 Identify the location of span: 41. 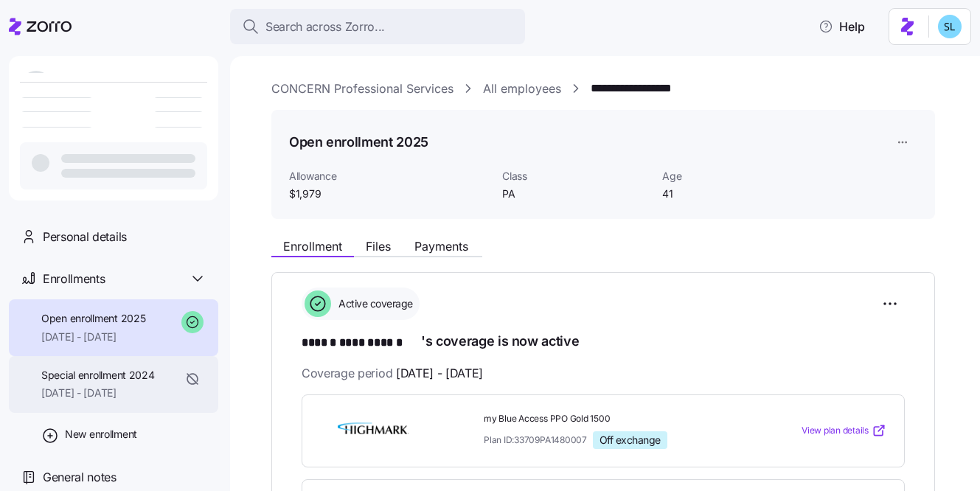
(736, 193).